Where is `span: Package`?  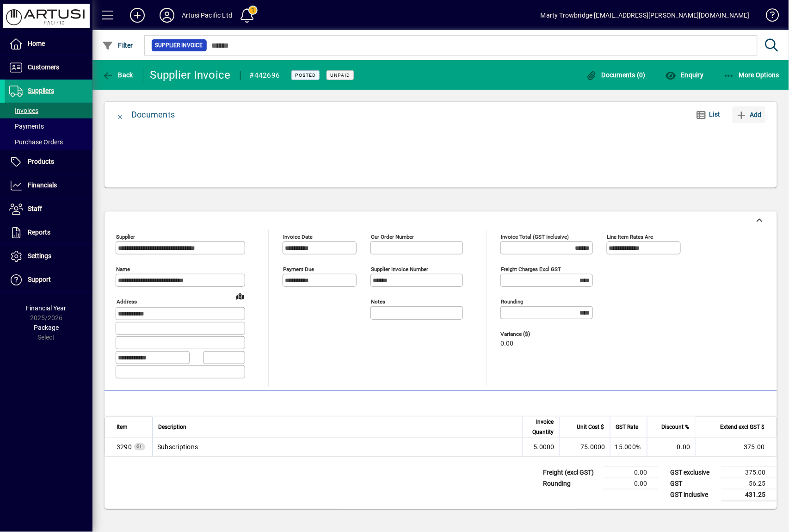
span: Package is located at coordinates (46, 327).